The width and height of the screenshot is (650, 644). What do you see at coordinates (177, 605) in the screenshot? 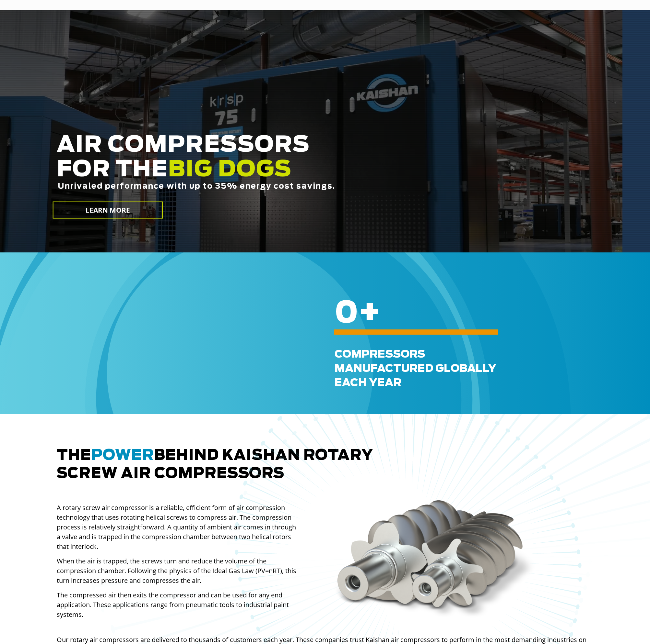
I see `p: The compressed air then exits the compressor and can be used for any end application. These appli...` at bounding box center [177, 605].